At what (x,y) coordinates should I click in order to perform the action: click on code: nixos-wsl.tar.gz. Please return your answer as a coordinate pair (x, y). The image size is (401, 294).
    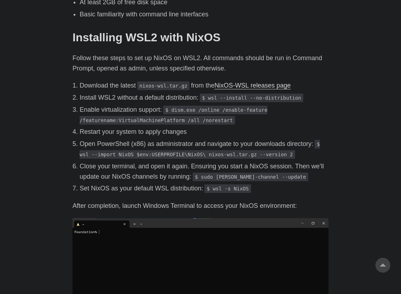
    Looking at the image, I should click on (163, 86).